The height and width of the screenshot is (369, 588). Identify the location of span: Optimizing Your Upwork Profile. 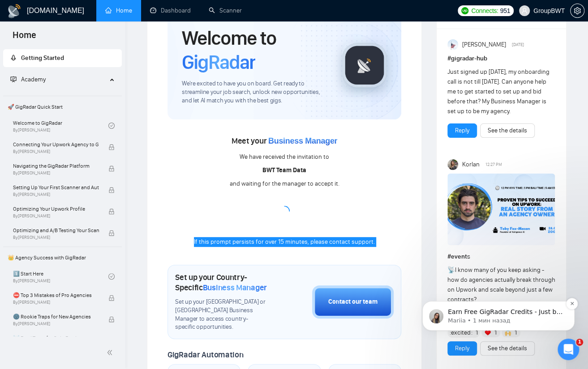
(56, 209).